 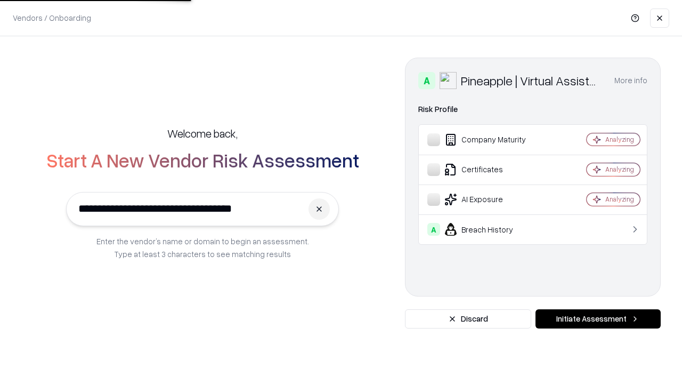 I want to click on p: Vendors / Onboarding, so click(x=52, y=18).